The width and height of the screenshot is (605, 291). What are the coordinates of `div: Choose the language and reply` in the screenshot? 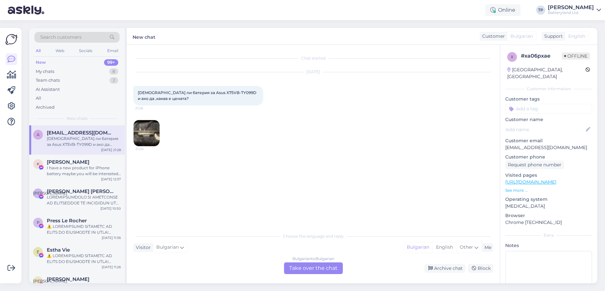 It's located at (313, 236).